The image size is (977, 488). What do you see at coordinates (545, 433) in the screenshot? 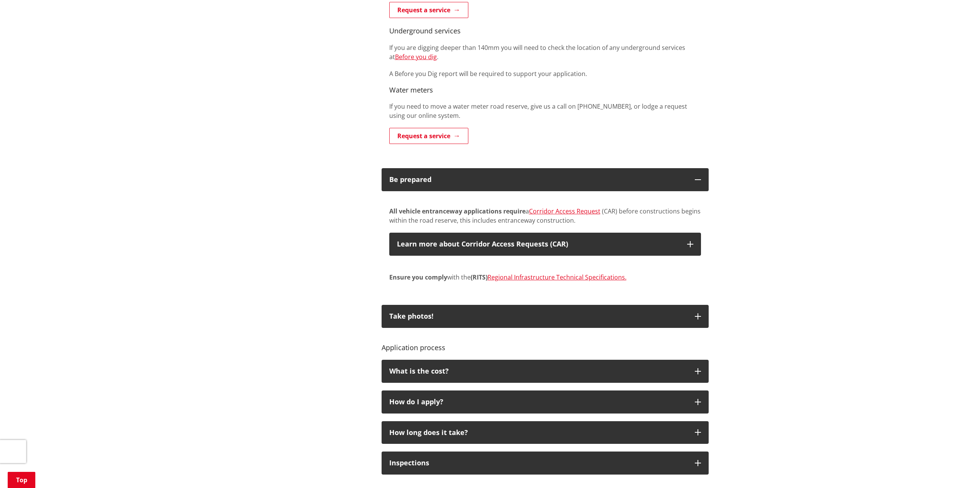
I see `button: How long does it take?` at bounding box center [545, 433].